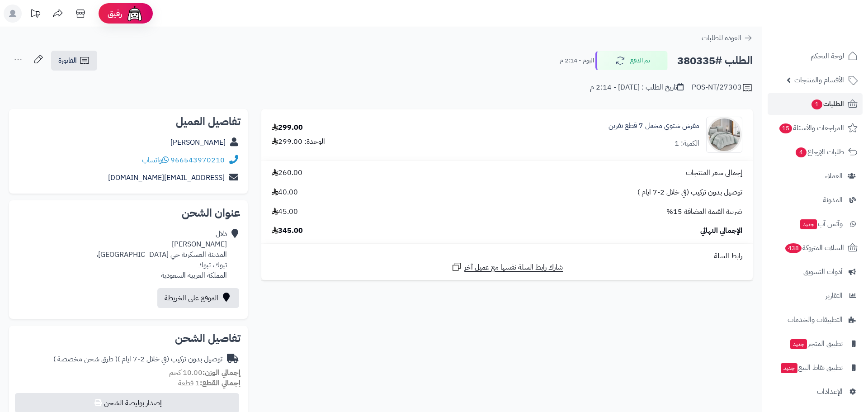 The height and width of the screenshot is (412, 868). I want to click on span: 45.00, so click(285, 212).